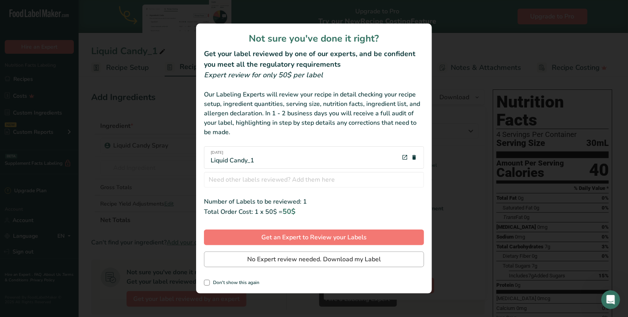 The width and height of the screenshot is (628, 317). What do you see at coordinates (314, 180) in the screenshot?
I see `input: Need other labels reviewed? Add them here` at bounding box center [314, 180].